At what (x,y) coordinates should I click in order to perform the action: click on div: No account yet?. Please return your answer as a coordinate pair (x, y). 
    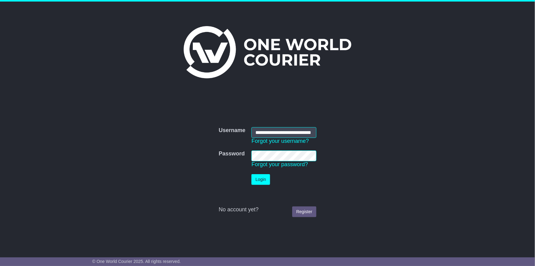
    Looking at the image, I should click on (267, 209).